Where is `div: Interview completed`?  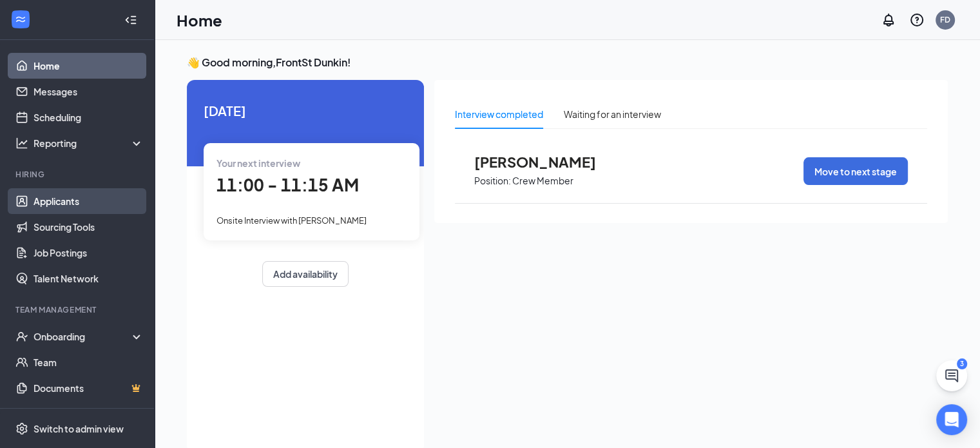
div: Interview completed is located at coordinates (498, 114).